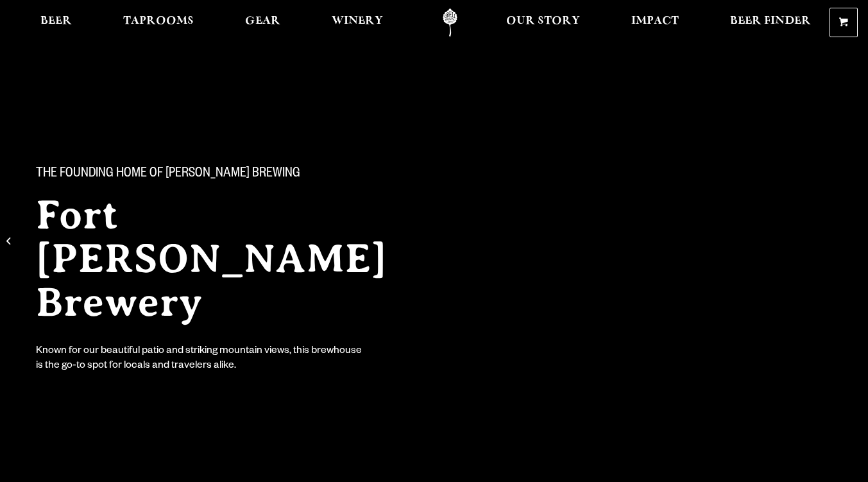 The image size is (868, 482). I want to click on span: Impact, so click(655, 21).